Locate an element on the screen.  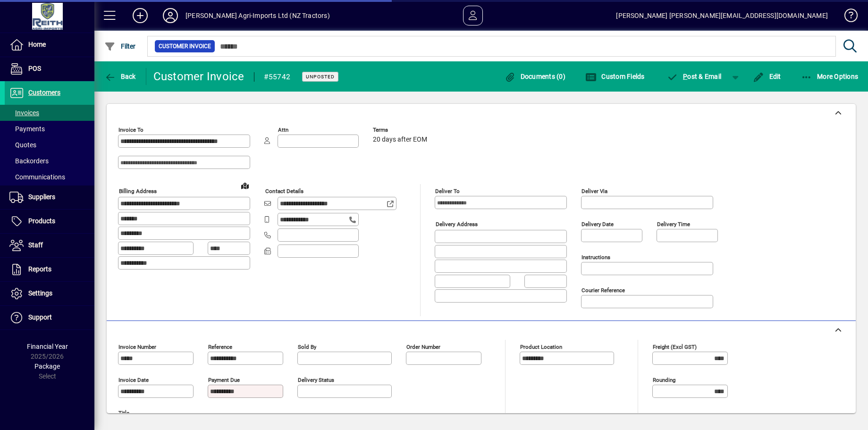
a: Backorders is located at coordinates (50, 161).